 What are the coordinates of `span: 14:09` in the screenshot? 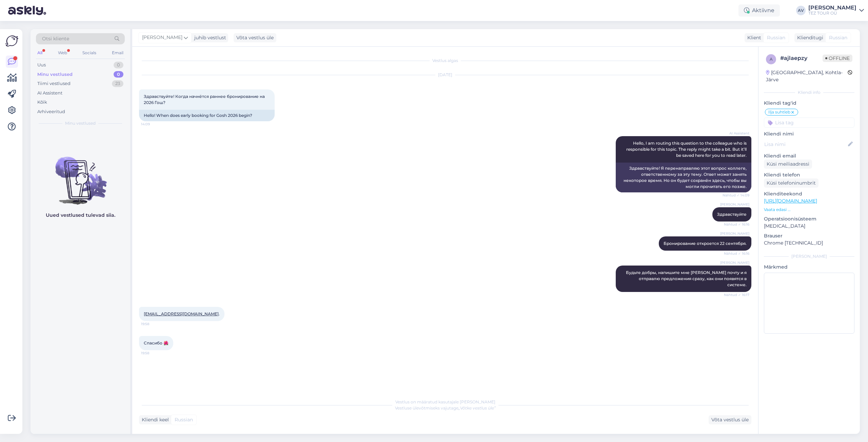 It's located at (153, 124).